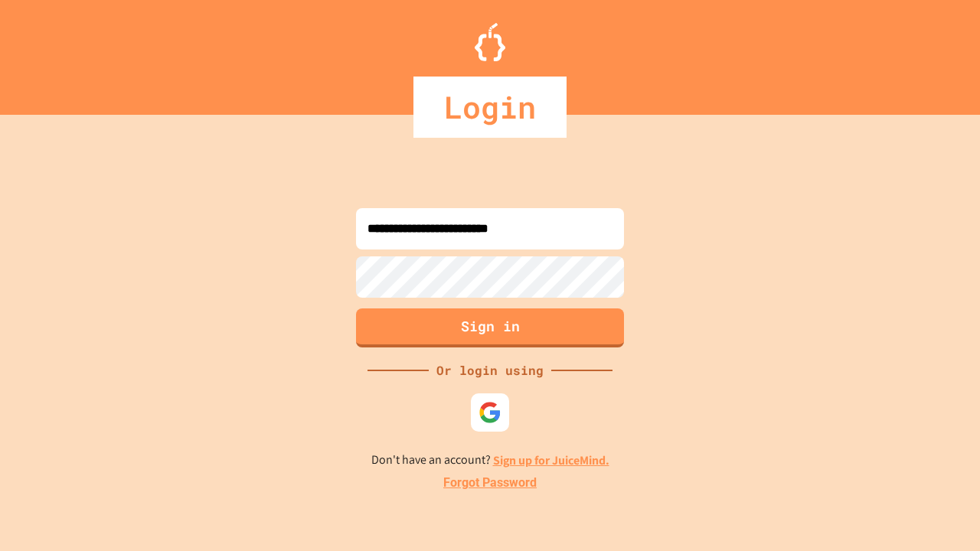 This screenshot has width=980, height=551. What do you see at coordinates (551, 460) in the screenshot?
I see `a: Sign up for JuiceMind.` at bounding box center [551, 460].